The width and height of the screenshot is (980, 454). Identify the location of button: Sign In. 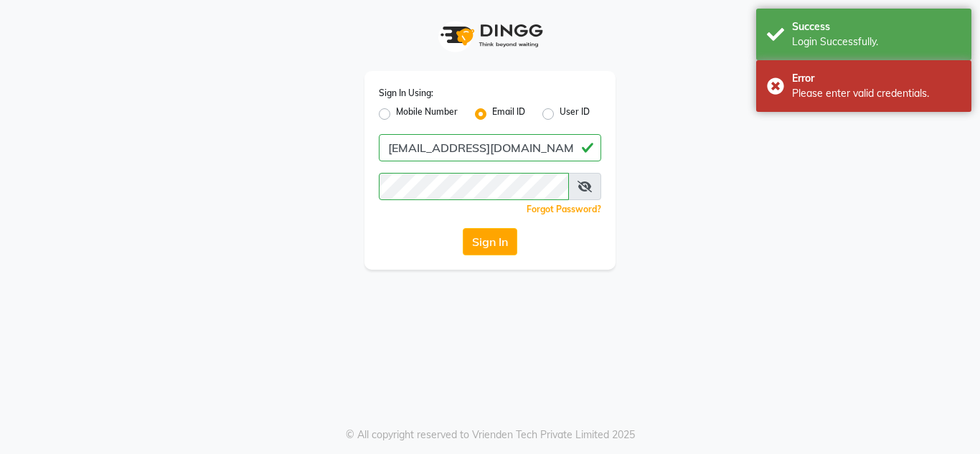
(490, 242).